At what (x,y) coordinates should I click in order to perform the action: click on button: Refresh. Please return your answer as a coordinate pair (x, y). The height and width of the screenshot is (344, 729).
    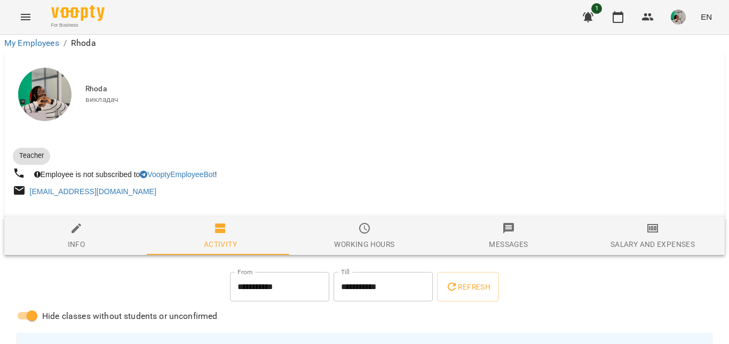
    Looking at the image, I should click on (468, 287).